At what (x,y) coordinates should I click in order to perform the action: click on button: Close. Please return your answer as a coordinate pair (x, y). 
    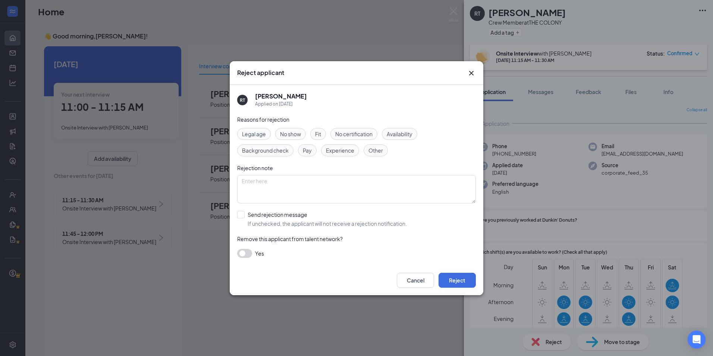
    Looking at the image, I should click on (471, 73).